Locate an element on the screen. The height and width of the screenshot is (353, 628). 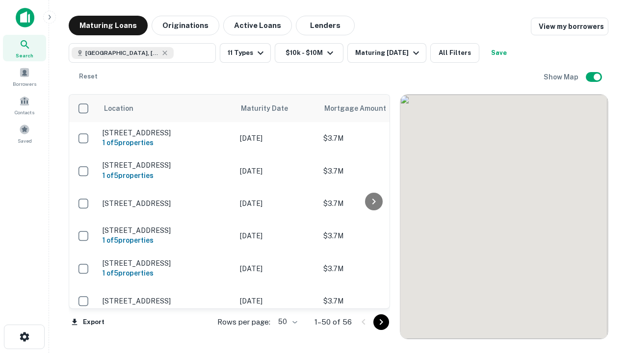
div: Search is located at coordinates (25, 48).